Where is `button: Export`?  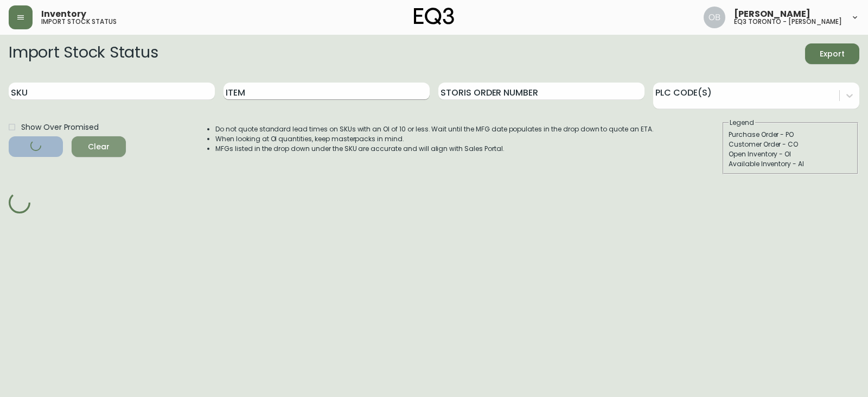
button: Export is located at coordinates (832, 54).